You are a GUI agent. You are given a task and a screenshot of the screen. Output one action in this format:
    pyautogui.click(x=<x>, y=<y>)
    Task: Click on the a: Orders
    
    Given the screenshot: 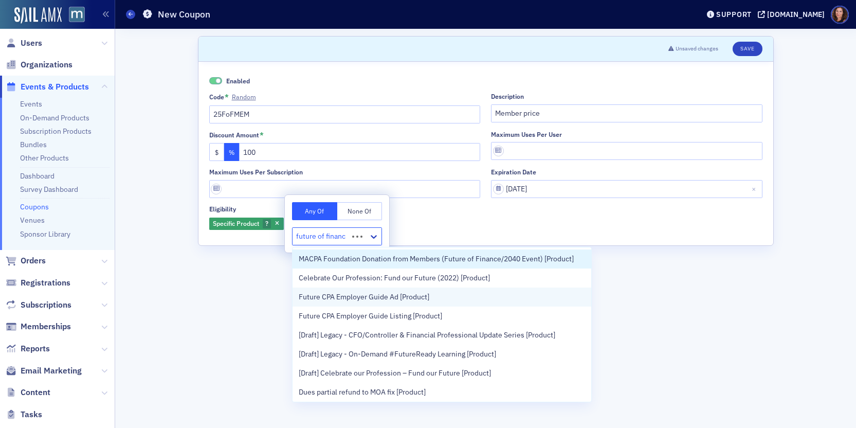 What is the action you would take?
    pyautogui.click(x=26, y=261)
    